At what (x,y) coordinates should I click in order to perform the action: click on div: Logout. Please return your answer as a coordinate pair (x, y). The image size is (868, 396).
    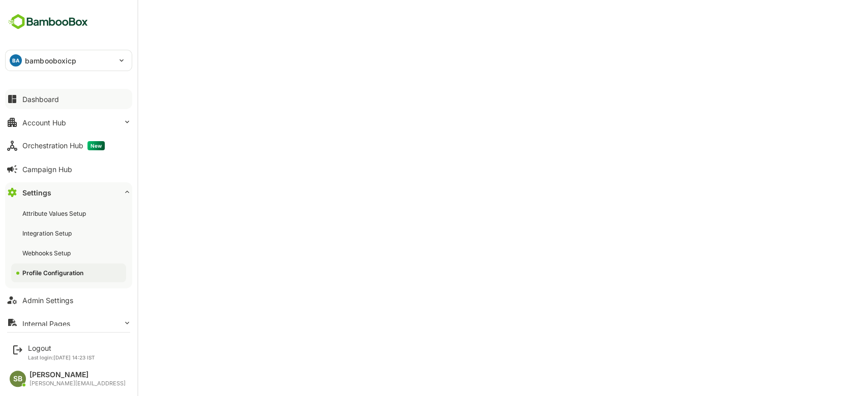
    Looking at the image, I should click on (62, 348).